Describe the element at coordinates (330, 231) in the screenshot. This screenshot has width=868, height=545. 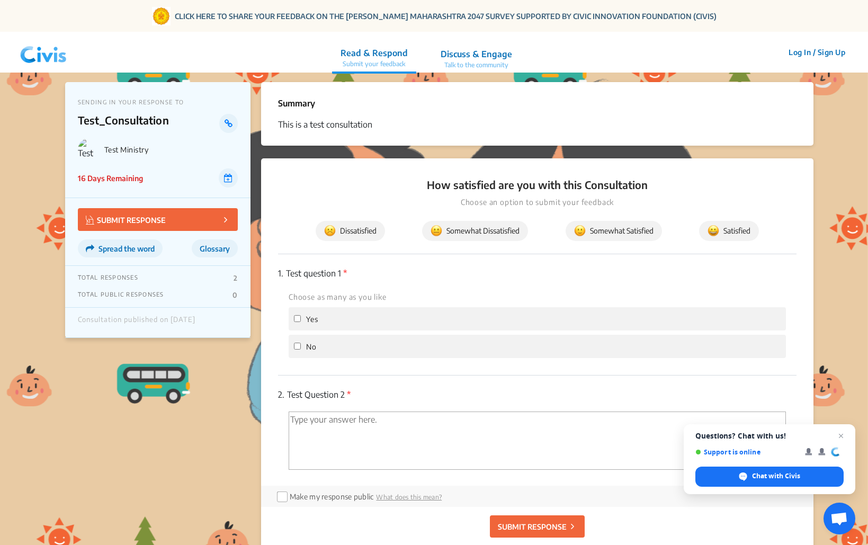
I see `img: dissatisfied.svg` at that location.